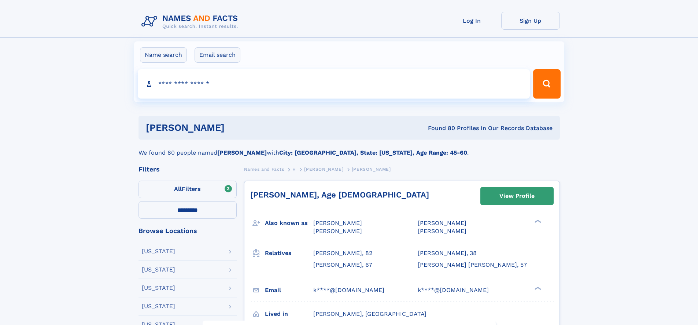  Describe the element at coordinates (178, 189) in the screenshot. I see `span: All` at that location.